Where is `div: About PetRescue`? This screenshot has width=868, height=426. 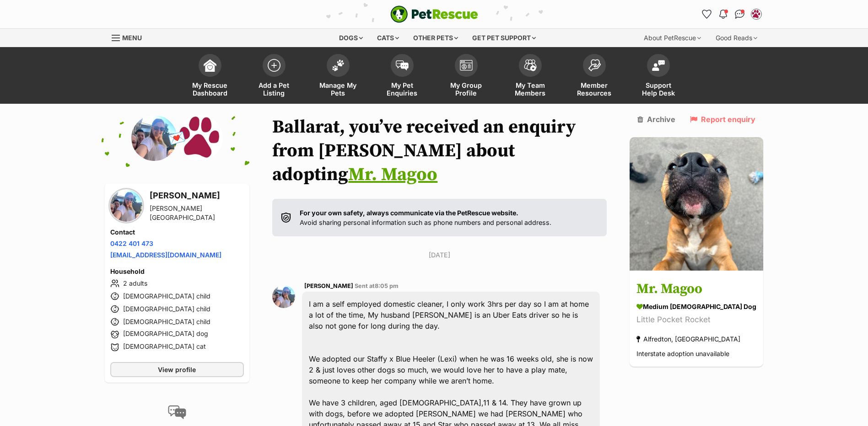
div: About PetRescue is located at coordinates (672, 38).